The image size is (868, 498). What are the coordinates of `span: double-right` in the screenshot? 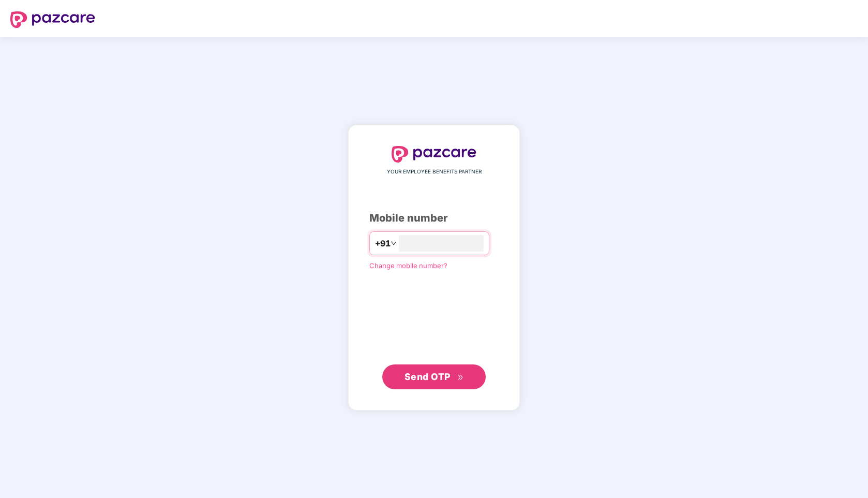 It's located at (461, 377).